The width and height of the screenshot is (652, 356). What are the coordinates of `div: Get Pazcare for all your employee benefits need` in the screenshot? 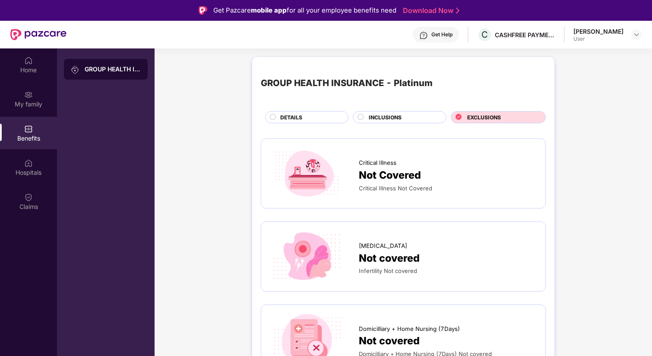 It's located at (305, 10).